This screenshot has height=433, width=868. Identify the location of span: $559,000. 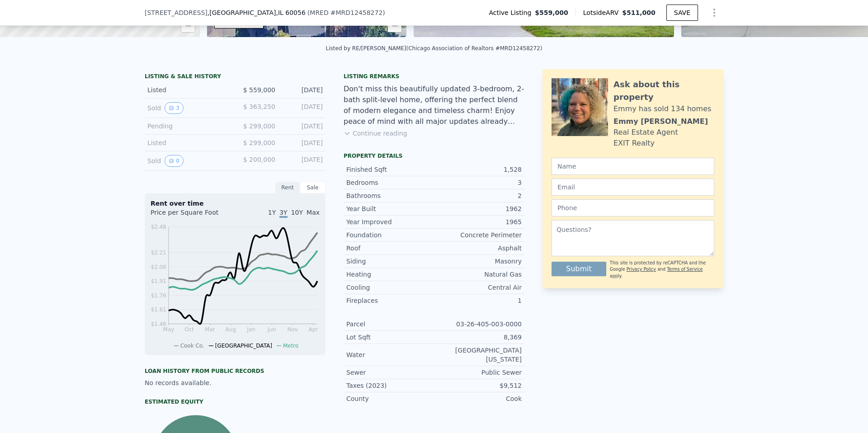
(552, 12).